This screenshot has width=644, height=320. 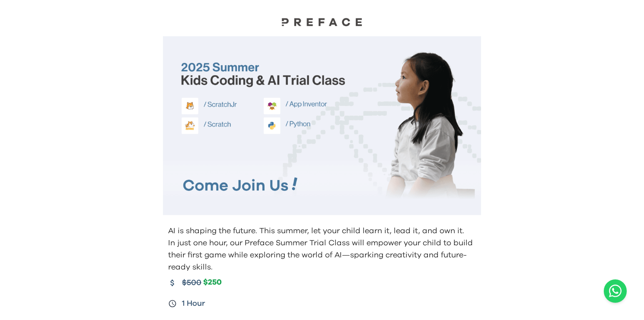 What do you see at coordinates (615, 291) in the screenshot?
I see `button: Open WhatsApp chat` at bounding box center [615, 291].